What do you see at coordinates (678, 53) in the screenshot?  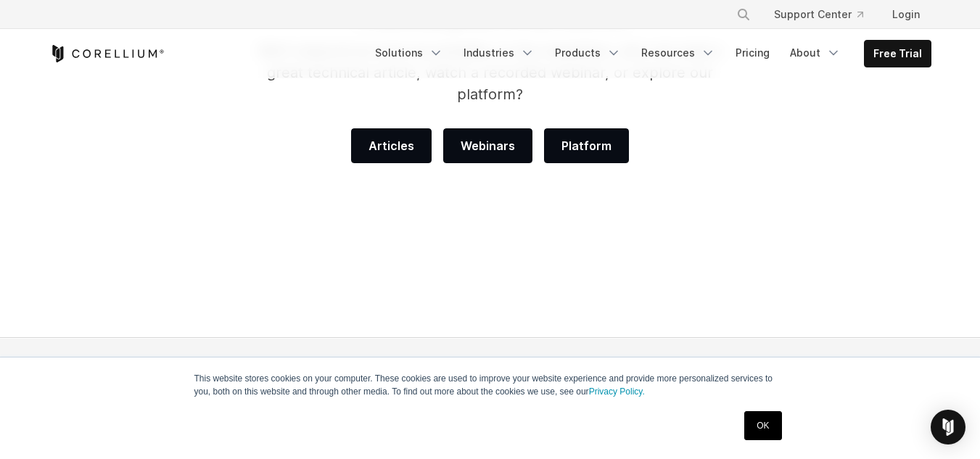 I see `a: Resources` at bounding box center [678, 53].